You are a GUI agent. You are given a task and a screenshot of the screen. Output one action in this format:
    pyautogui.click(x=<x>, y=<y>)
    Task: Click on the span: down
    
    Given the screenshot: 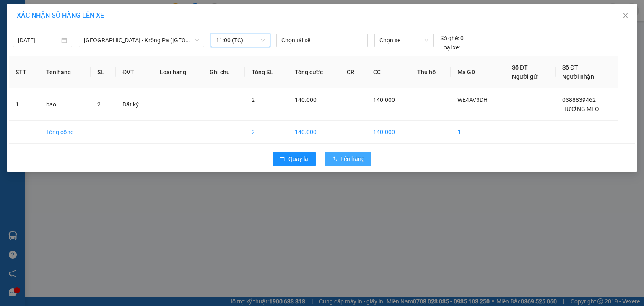 What is the action you would take?
    pyautogui.click(x=197, y=41)
    